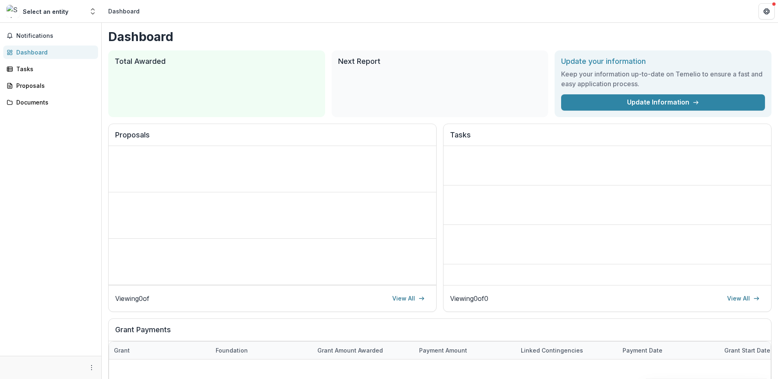 The width and height of the screenshot is (778, 379). Describe the element at coordinates (469, 299) in the screenshot. I see `p: Viewing 0 of 0` at that location.